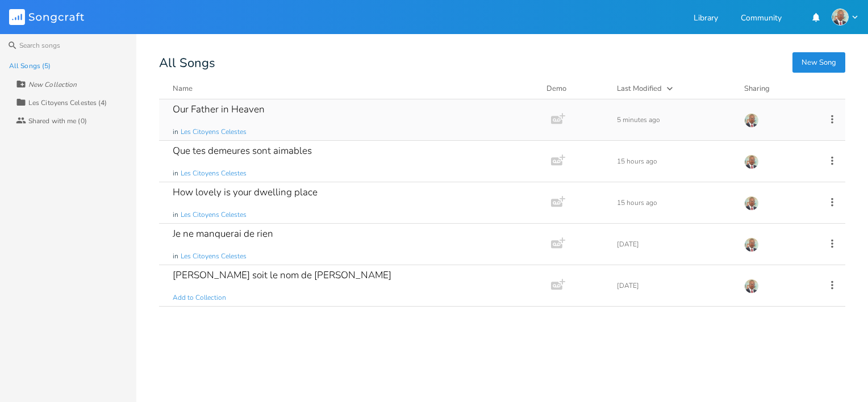  What do you see at coordinates (778, 89) in the screenshot?
I see `div: Sharing` at bounding box center [778, 89].